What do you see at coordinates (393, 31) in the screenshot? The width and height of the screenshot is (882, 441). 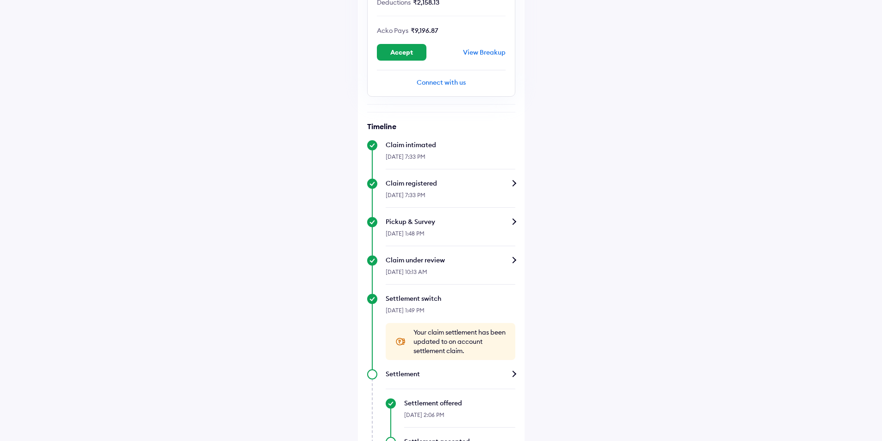 I see `span: Acko Pays` at bounding box center [393, 31].